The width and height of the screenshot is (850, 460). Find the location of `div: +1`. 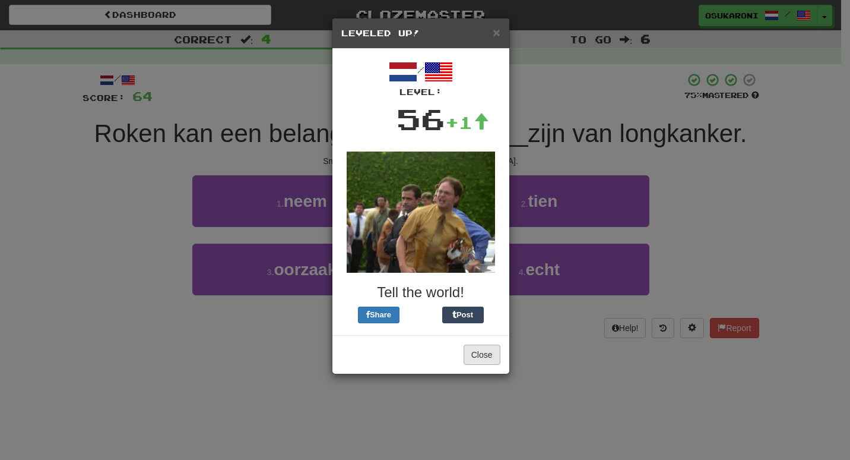

div: +1 is located at coordinates (467, 122).